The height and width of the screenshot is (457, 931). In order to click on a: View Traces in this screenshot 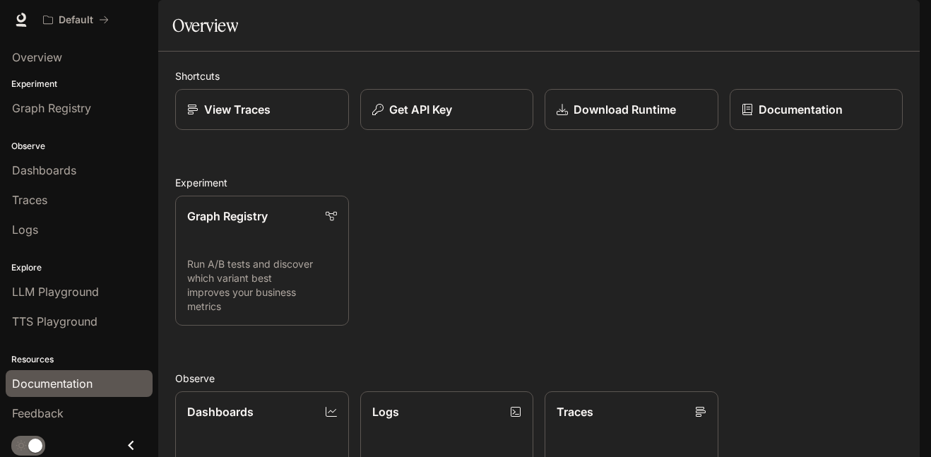, I will do `click(262, 110)`.